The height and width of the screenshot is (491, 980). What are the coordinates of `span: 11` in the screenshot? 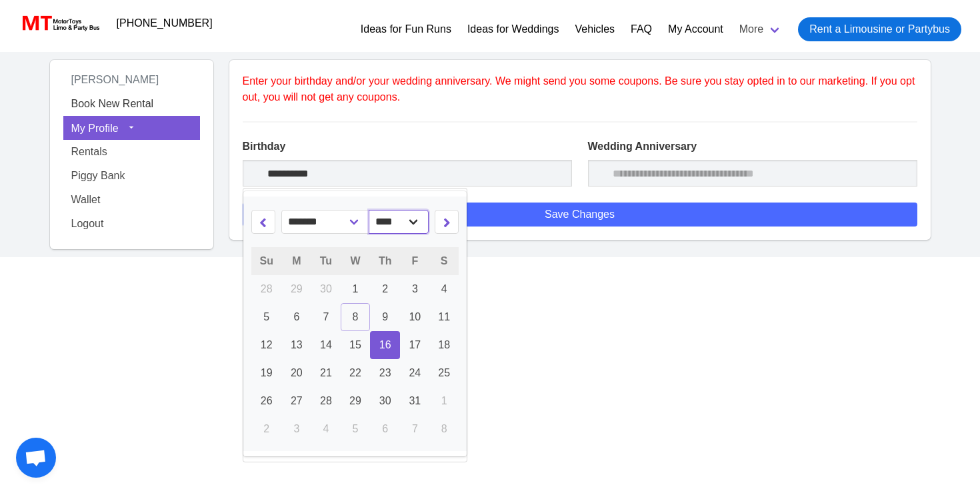 It's located at (444, 316).